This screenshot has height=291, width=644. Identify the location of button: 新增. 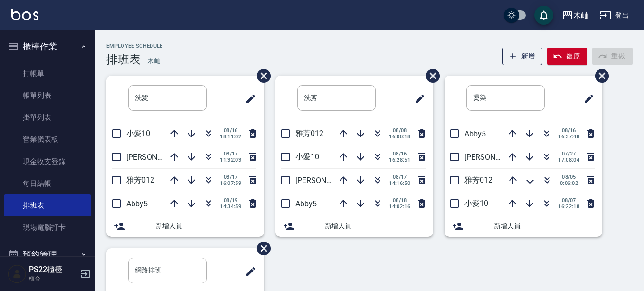
(523, 56).